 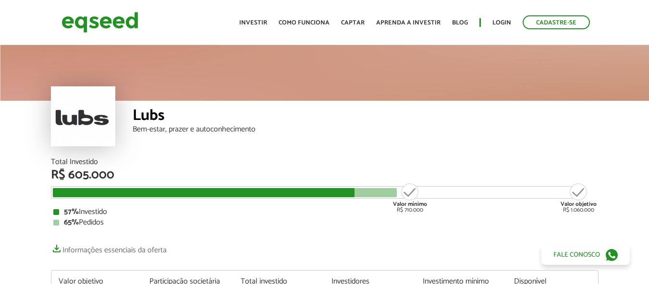 What do you see at coordinates (325, 162) in the screenshot?
I see `div: Total Investido` at bounding box center [325, 162].